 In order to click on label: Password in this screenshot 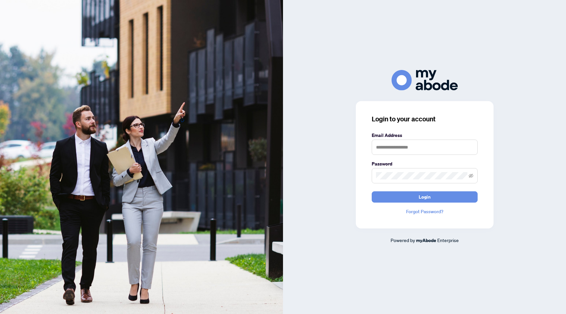, I will do `click(425, 164)`.